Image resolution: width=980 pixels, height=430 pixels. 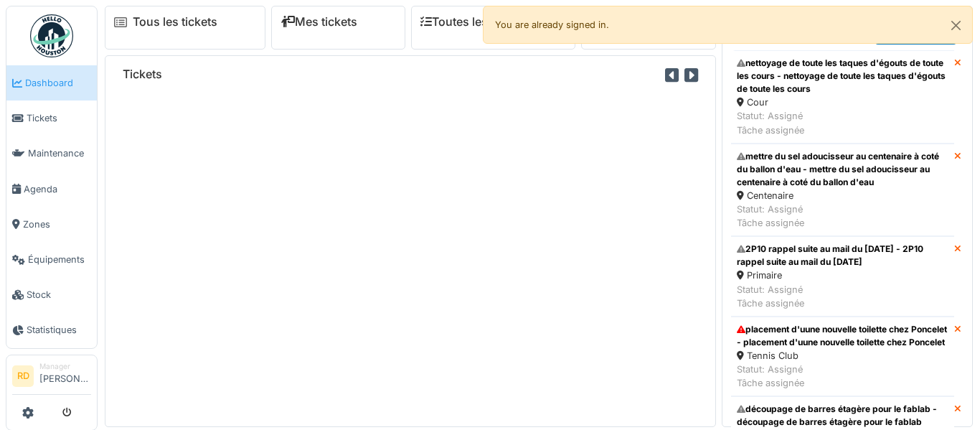 What do you see at coordinates (318, 22) in the screenshot?
I see `a: Mes tickets` at bounding box center [318, 22].